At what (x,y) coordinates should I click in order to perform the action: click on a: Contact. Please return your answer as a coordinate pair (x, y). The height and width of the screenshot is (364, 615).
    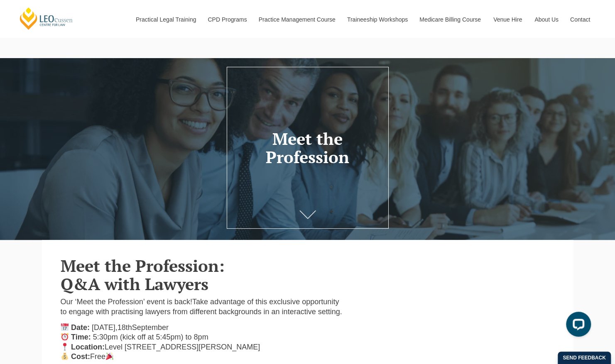
    Looking at the image, I should click on (580, 19).